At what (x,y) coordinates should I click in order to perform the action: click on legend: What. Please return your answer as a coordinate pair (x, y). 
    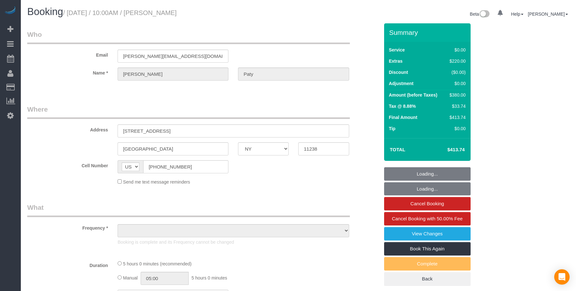
    Looking at the image, I should click on (188, 210).